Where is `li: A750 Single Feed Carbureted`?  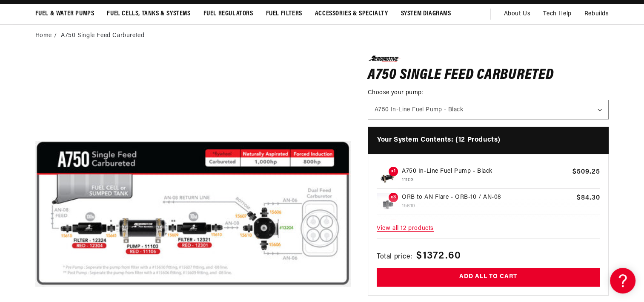
li: A750 Single Feed Carbureted is located at coordinates (102, 36).